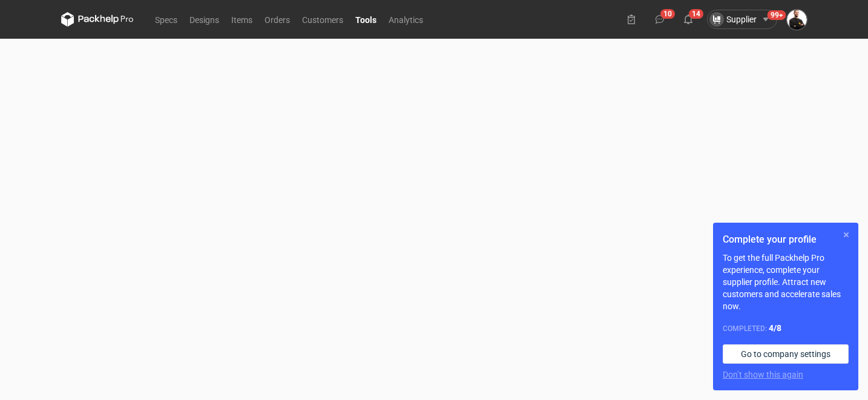  Describe the element at coordinates (786, 354) in the screenshot. I see `a: Go to company settings` at that location.